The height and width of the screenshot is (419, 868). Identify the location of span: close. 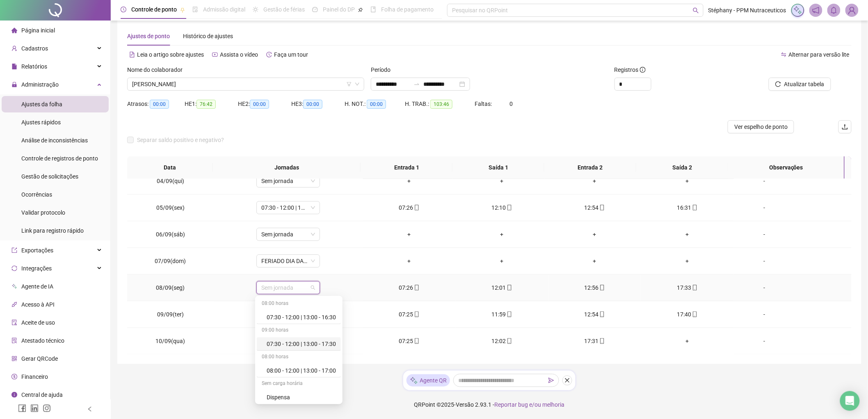
(568, 381).